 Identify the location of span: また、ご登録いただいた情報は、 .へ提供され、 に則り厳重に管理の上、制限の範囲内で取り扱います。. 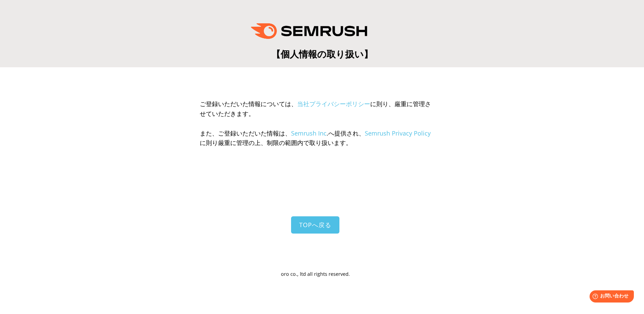
(315, 138).